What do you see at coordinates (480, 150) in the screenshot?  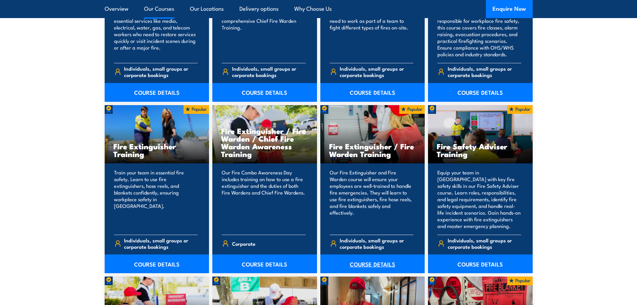 I see `h3: Fire Safety Adviser Training` at bounding box center [480, 150].